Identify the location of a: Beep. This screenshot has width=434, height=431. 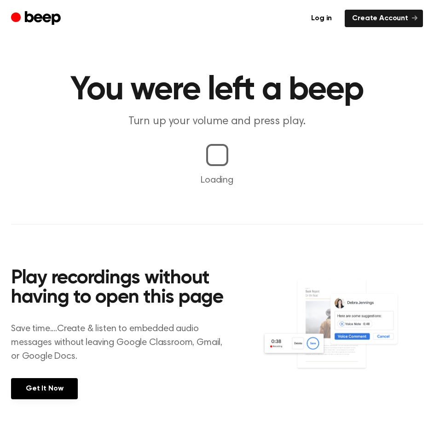
(37, 18).